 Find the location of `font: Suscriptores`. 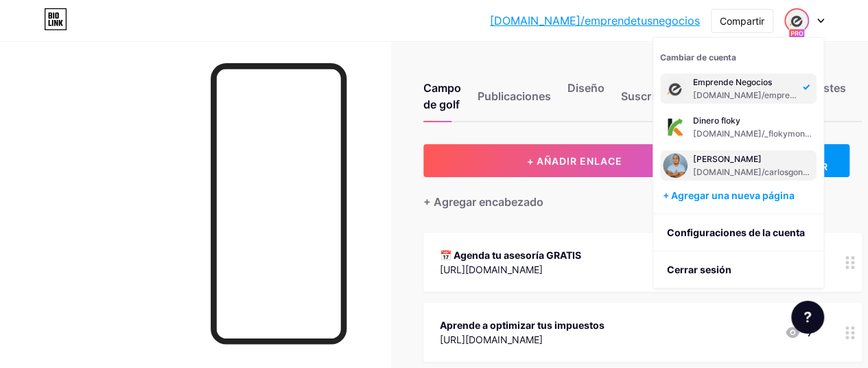

font: Suscriptores is located at coordinates (655, 96).